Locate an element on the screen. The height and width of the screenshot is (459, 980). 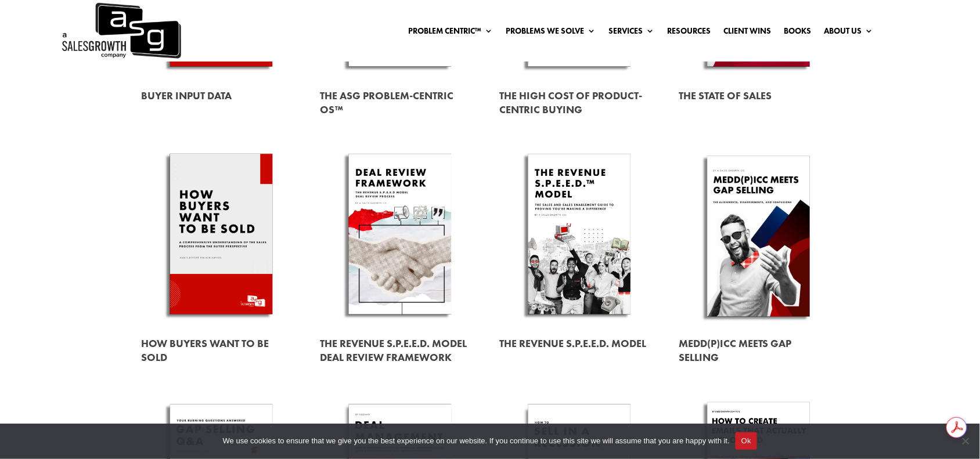
span: No is located at coordinates (965, 440).